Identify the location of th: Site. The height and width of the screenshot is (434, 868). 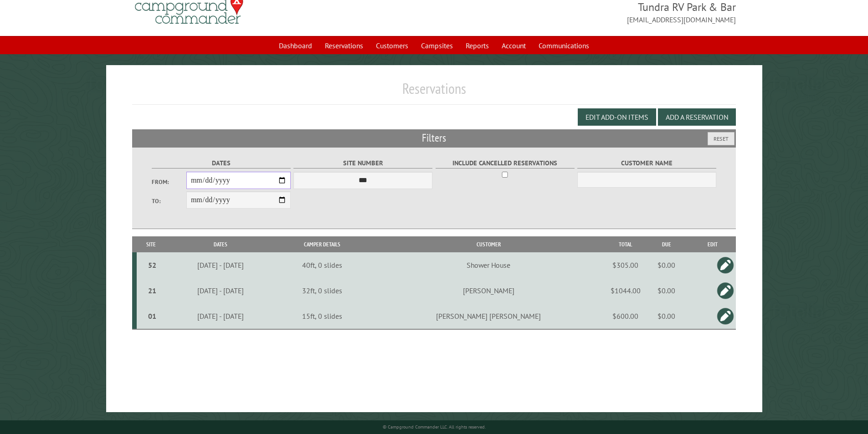
(151, 244).